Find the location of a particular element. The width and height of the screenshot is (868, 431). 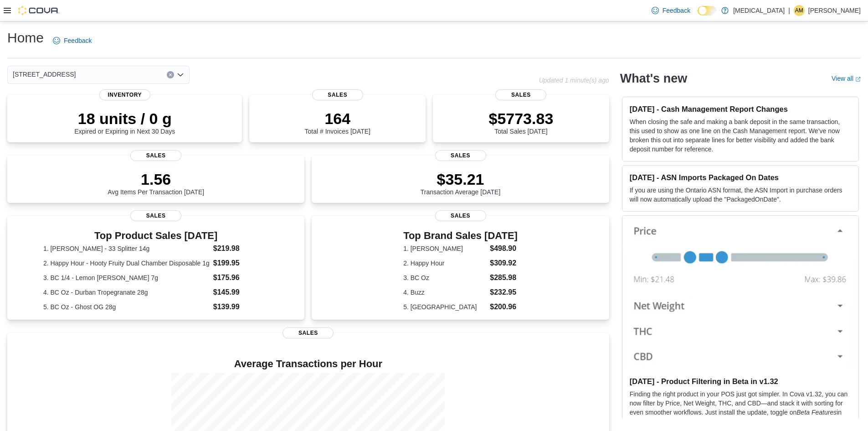

dt: 3. BC Oz is located at coordinates (445, 278).